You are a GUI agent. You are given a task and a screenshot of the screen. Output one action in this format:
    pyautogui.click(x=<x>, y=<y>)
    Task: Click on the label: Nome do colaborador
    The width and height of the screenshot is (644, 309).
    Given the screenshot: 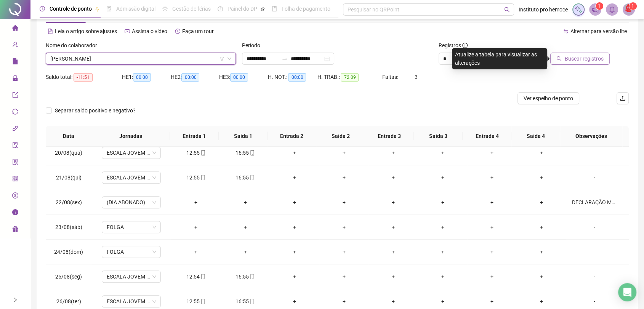 What is the action you would take?
    pyautogui.click(x=74, y=45)
    